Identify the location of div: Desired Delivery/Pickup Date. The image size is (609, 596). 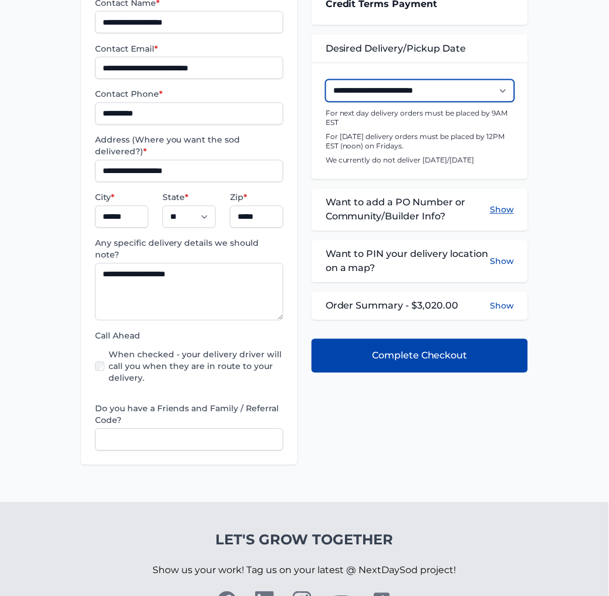
(419, 49).